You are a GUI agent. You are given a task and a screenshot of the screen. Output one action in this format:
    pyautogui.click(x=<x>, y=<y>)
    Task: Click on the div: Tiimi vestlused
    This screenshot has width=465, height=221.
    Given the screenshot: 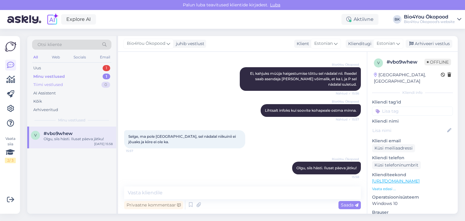 What is the action you would take?
    pyautogui.click(x=48, y=85)
    